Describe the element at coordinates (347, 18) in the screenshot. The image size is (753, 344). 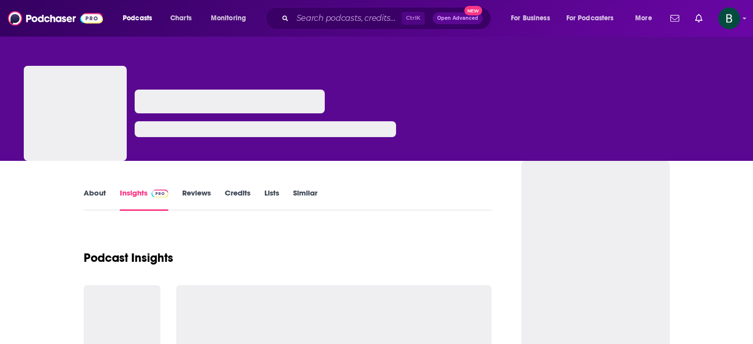
I see `input: Search podcasts, credits, & more...` at that location.